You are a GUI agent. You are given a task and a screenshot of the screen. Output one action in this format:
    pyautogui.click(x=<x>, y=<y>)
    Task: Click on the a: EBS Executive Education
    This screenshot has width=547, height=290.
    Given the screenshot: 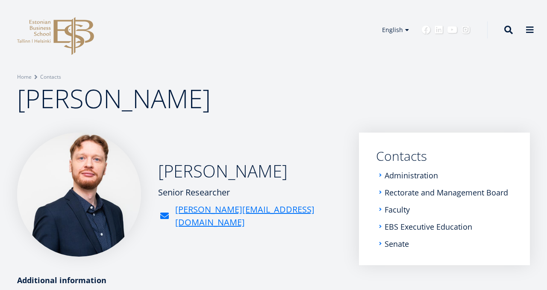 What is the action you would take?
    pyautogui.click(x=428, y=226)
    